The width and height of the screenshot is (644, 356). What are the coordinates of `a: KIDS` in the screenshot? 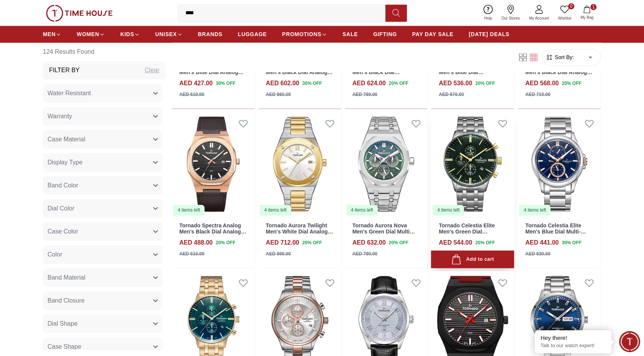 It's located at (130, 34).